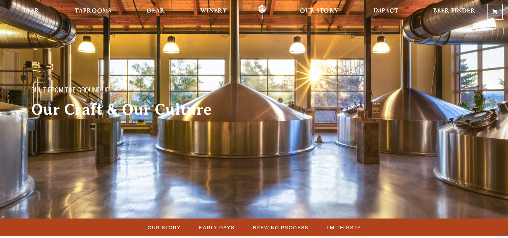 The height and width of the screenshot is (238, 508). What do you see at coordinates (31, 11) in the screenshot?
I see `span: Beer` at bounding box center [31, 11].